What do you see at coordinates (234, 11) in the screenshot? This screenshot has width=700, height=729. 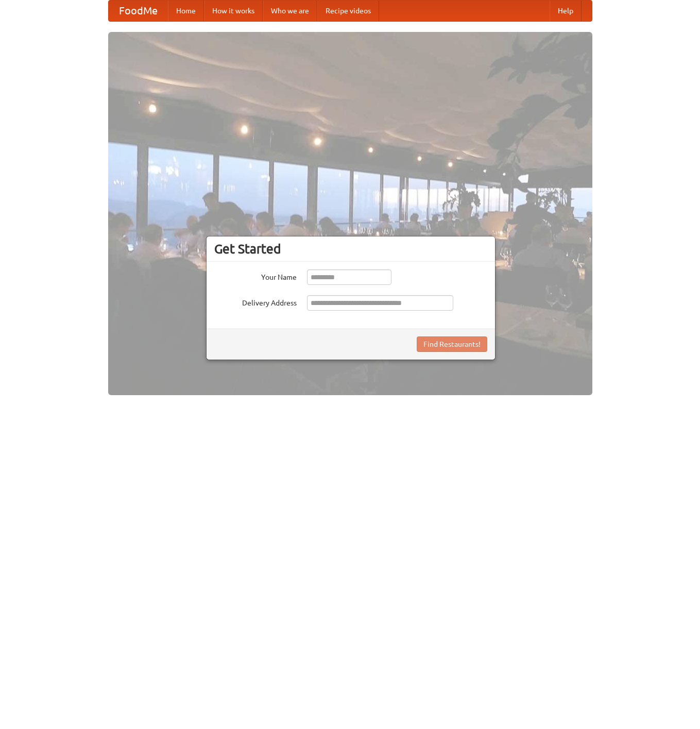 I see `a: How it works` at bounding box center [234, 11].